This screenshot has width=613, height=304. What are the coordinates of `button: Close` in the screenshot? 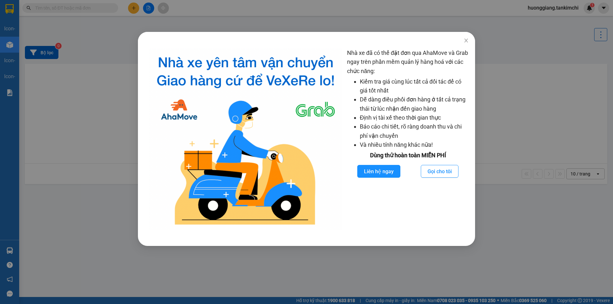 It's located at (466, 41).